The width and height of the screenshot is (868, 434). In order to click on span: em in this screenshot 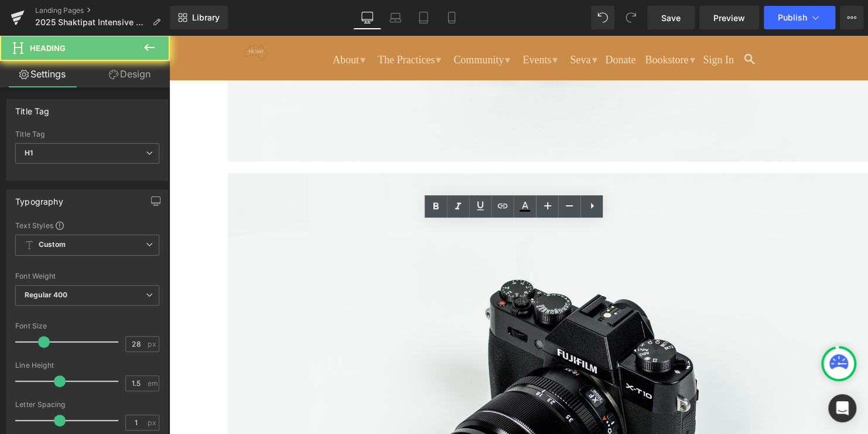, I will do `click(153, 383)`.